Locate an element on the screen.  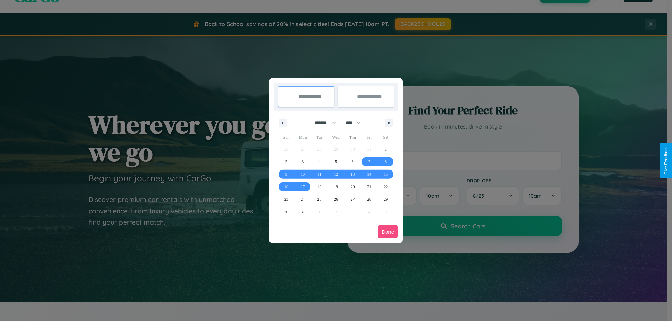
span: 17 is located at coordinates (303, 187).